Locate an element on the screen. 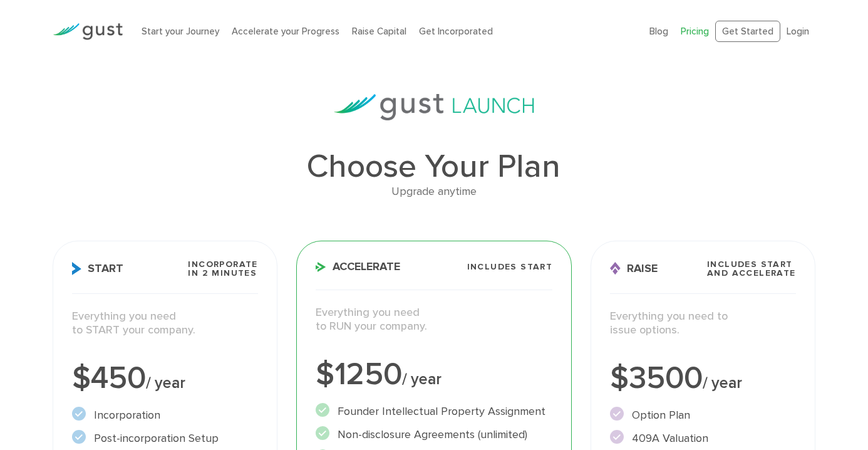  div: $450 is located at coordinates (165, 379).